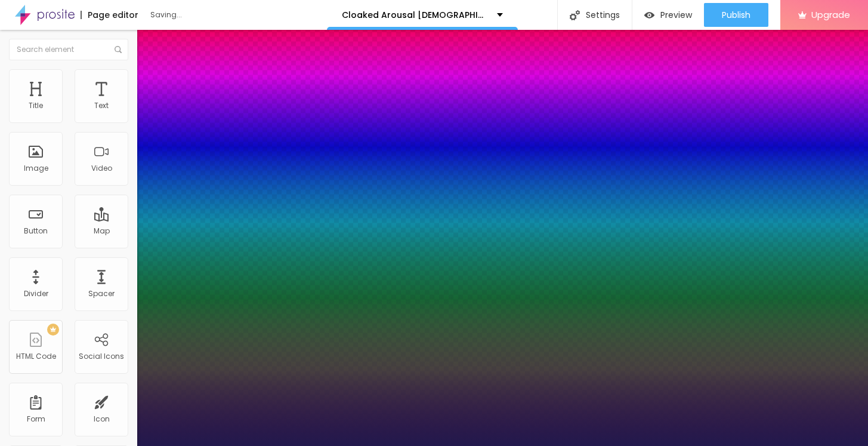 The height and width of the screenshot is (446, 868). What do you see at coordinates (102, 293) in the screenshot?
I see `div: Spacer` at bounding box center [102, 293].